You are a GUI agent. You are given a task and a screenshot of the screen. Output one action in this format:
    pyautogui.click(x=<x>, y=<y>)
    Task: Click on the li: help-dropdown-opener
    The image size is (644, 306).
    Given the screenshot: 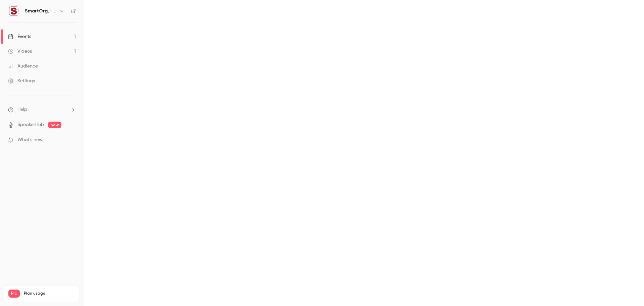 What is the action you would take?
    pyautogui.click(x=42, y=109)
    